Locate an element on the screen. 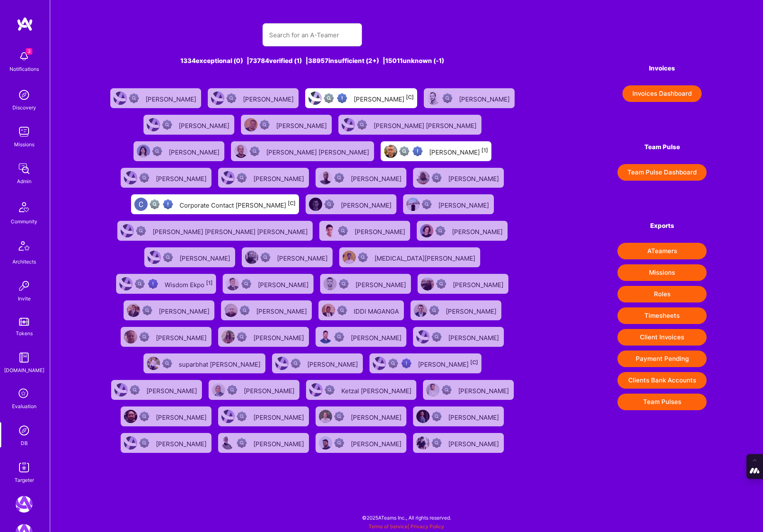 The width and height of the screenshot is (763, 532). div: Missions is located at coordinates (24, 144).